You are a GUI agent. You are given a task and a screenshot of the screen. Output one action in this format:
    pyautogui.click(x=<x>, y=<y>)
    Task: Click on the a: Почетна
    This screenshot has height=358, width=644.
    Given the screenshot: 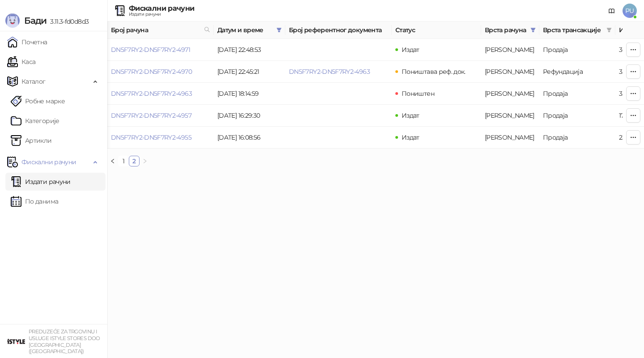 What is the action you would take?
    pyautogui.click(x=27, y=42)
    